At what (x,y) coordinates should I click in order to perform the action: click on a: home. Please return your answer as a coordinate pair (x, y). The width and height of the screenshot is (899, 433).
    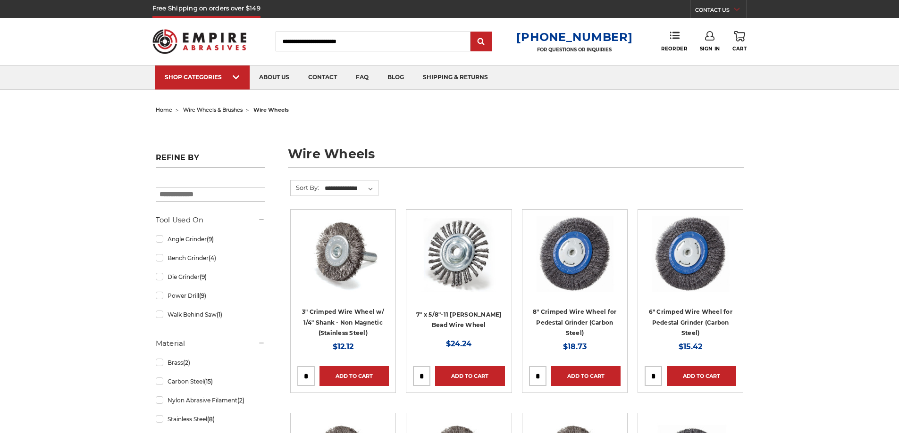
    Looking at the image, I should click on (164, 110).